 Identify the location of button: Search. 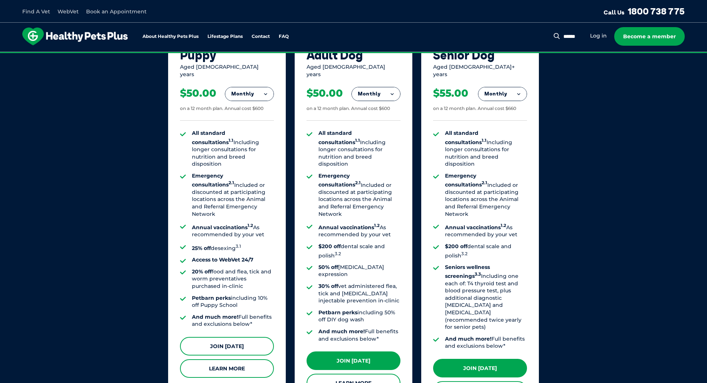
(557, 36).